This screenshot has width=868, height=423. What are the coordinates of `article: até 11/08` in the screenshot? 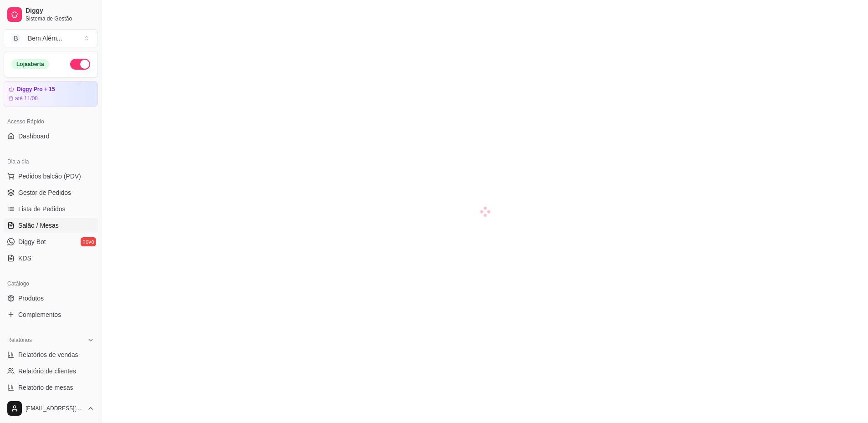 It's located at (27, 98).